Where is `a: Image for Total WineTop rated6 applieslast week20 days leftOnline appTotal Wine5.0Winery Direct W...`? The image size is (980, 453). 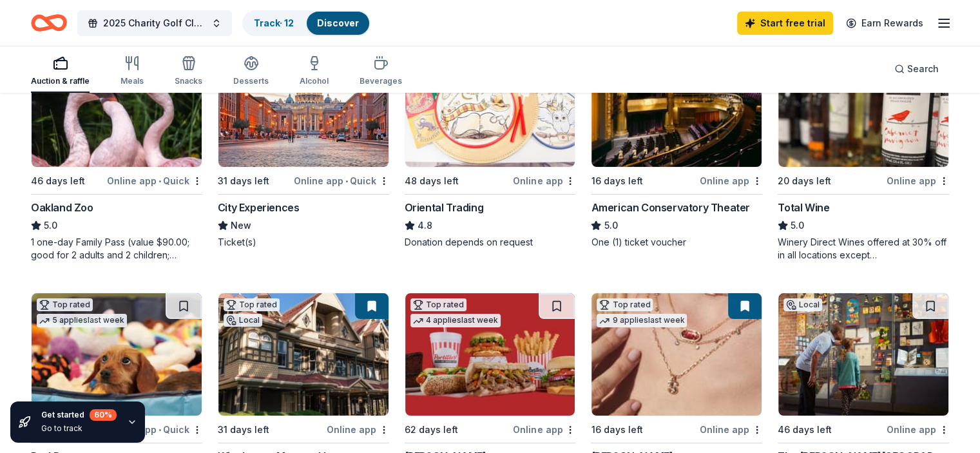 a: Image for Total WineTop rated6 applieslast week20 days leftOnline appTotal Wine5.0Winery Direct W... is located at coordinates (863, 153).